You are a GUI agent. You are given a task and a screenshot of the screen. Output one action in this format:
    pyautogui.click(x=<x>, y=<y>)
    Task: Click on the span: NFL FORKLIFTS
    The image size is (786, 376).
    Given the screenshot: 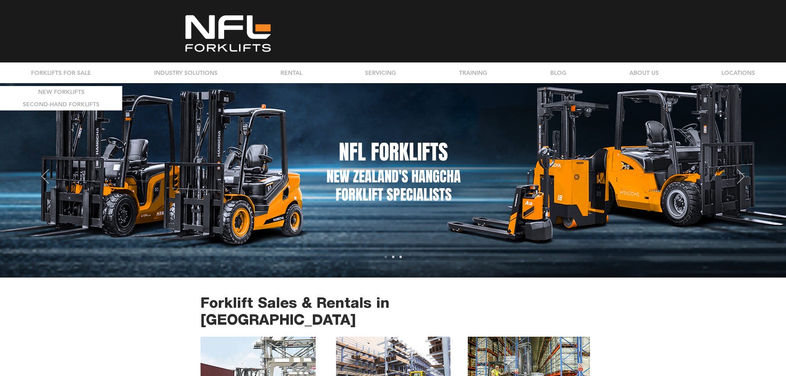 What is the action you would take?
    pyautogui.click(x=393, y=152)
    